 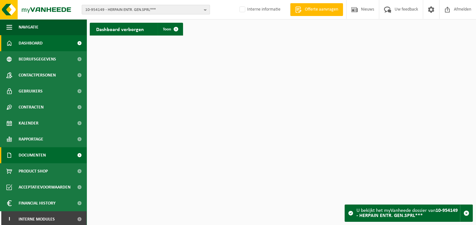 I want to click on span: Product Shop, so click(x=33, y=172).